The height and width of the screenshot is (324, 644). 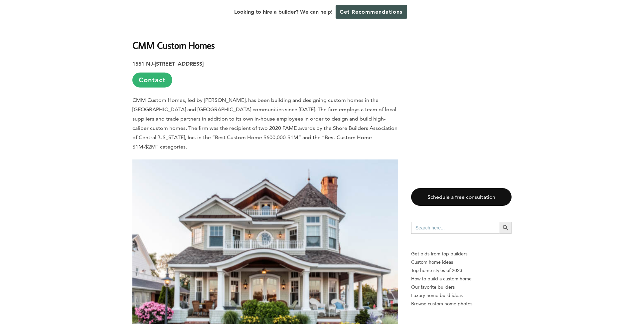 I want to click on svg: Search, so click(x=505, y=228).